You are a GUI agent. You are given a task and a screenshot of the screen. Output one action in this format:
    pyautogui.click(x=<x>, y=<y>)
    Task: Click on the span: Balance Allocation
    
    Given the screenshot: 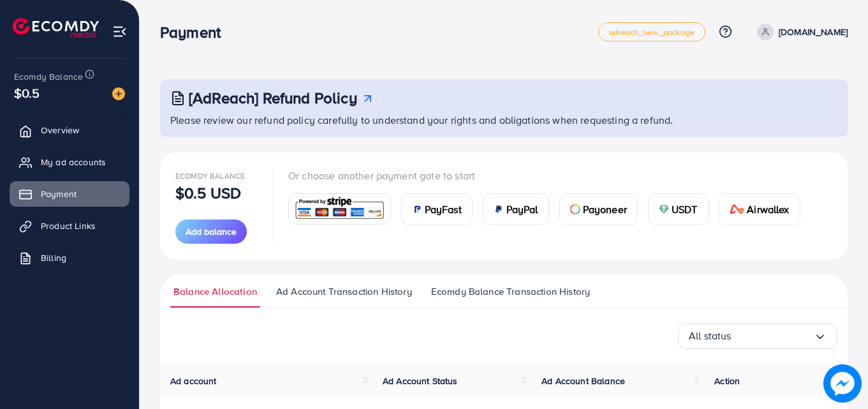 What is the action you would take?
    pyautogui.click(x=215, y=292)
    